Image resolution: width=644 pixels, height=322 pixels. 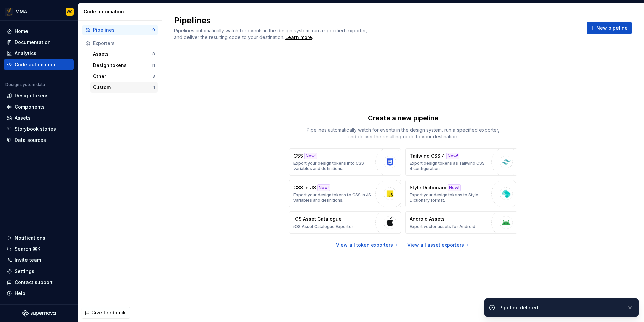 What do you see at coordinates (609, 28) in the screenshot?
I see `button: New pipeline` at bounding box center [609, 28].